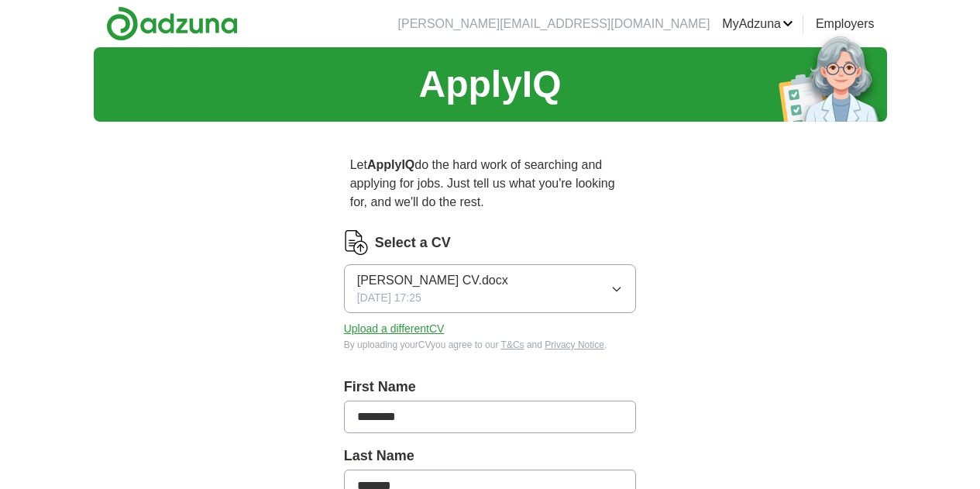 Image resolution: width=980 pixels, height=489 pixels. Describe the element at coordinates (413, 242) in the screenshot. I see `label: Select a CV` at that location.